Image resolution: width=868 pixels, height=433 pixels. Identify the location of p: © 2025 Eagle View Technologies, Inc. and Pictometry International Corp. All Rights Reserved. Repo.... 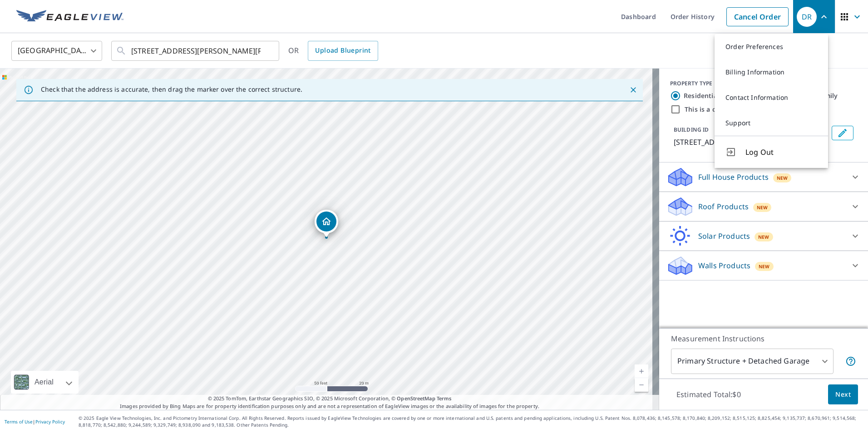
(470, 421).